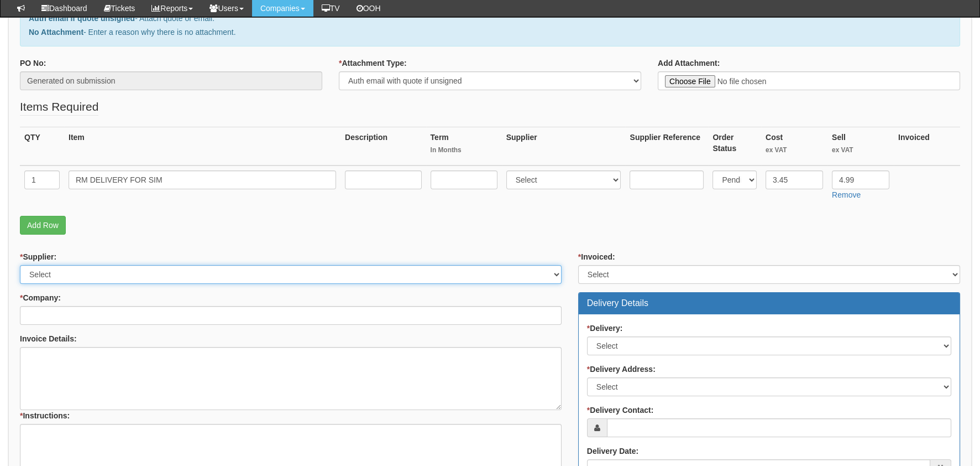 This screenshot has width=980, height=466. I want to click on p: - Attach quote or email., so click(490, 18).